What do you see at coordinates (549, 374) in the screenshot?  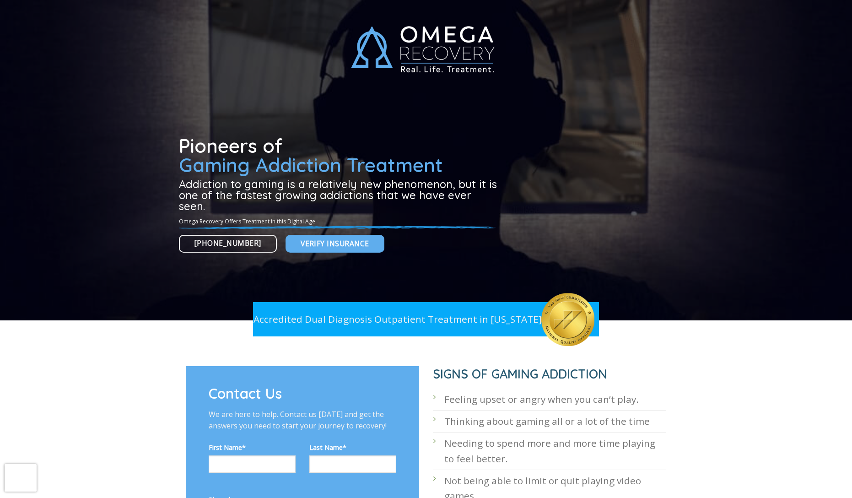 I see `h1: SIGNS OF GAMING ADDICTION` at bounding box center [549, 374].